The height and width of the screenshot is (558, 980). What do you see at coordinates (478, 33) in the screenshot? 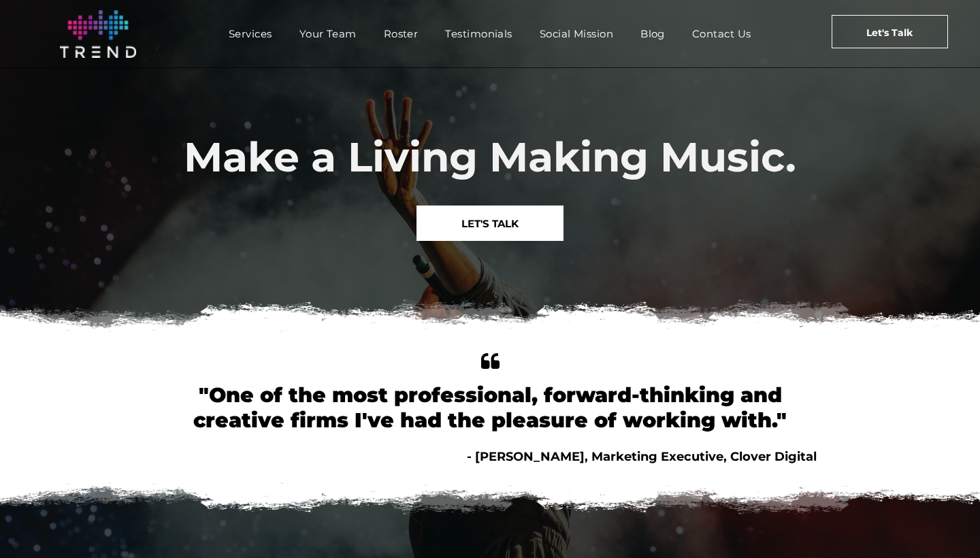
I see `a: Testimonials` at bounding box center [478, 33].